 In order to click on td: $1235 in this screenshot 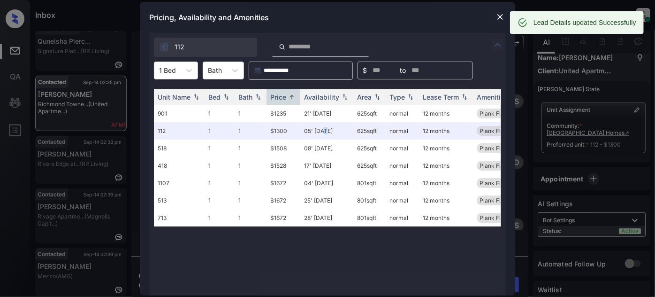, I will do `click(284, 113)`.